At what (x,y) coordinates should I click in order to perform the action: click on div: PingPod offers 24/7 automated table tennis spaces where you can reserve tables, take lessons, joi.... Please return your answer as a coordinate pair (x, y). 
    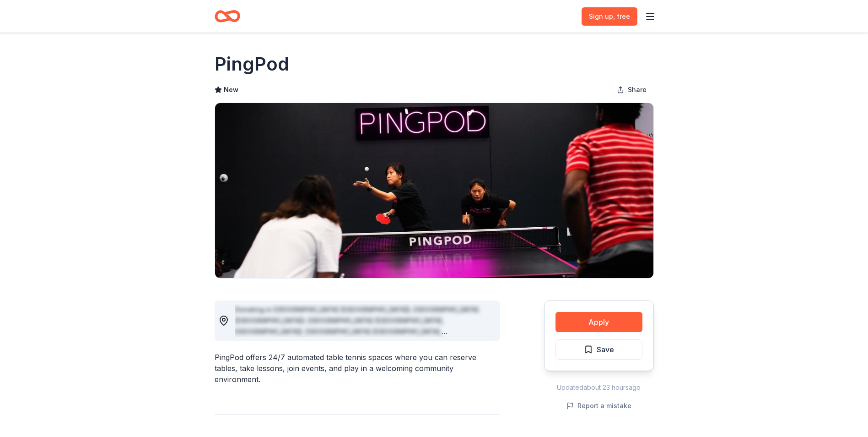
    Looking at the image, I should click on (357, 369).